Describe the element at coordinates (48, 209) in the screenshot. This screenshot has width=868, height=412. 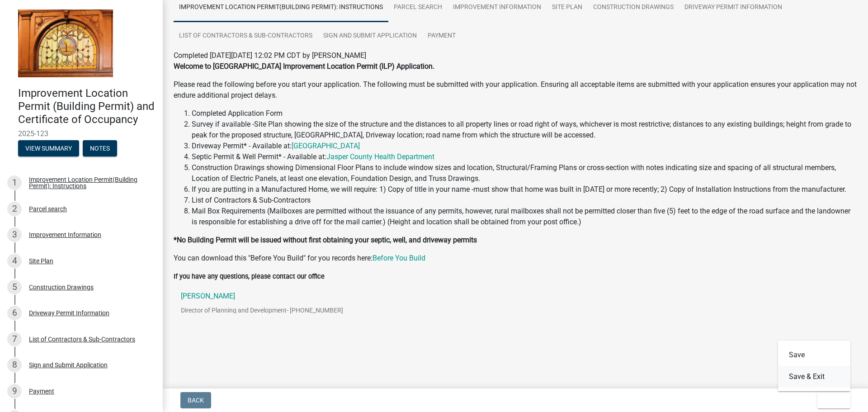
I see `div: Parcel search` at that location.